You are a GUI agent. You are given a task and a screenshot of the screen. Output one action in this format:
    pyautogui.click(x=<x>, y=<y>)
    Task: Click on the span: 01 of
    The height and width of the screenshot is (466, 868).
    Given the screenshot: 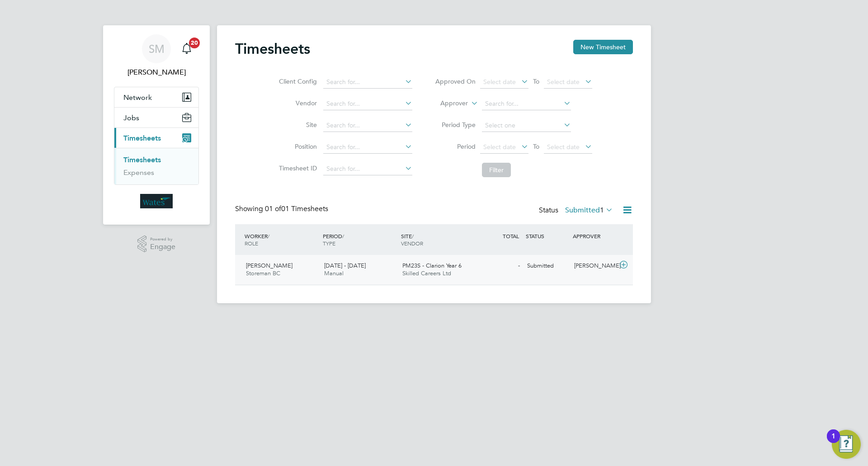 What is the action you would take?
    pyautogui.click(x=273, y=209)
    